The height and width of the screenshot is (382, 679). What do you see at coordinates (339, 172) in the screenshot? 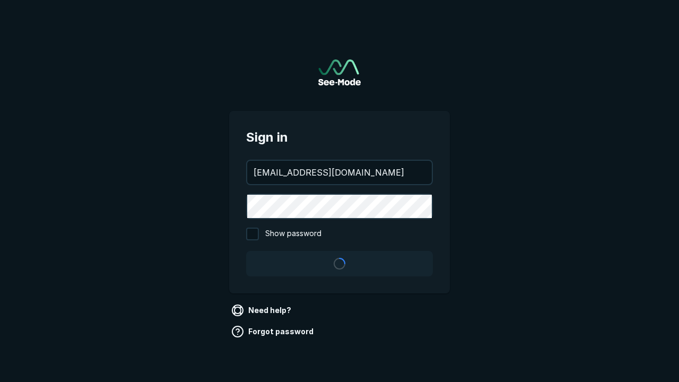
I see `input: your@email.com` at bounding box center [339, 172].